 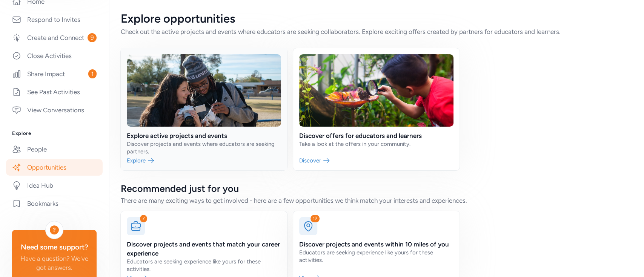 I want to click on a: Share Impact1, so click(x=54, y=74).